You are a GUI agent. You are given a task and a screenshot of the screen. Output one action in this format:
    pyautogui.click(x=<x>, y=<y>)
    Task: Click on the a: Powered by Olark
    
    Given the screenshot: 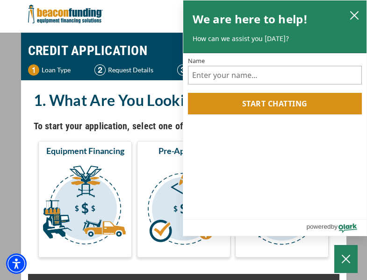 What is the action you would take?
    pyautogui.click(x=336, y=228)
    